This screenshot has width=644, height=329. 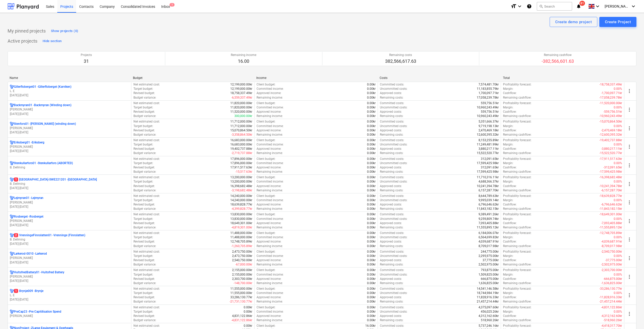 I want to click on p: -15,070,864.50kr, so click(x=611, y=122).